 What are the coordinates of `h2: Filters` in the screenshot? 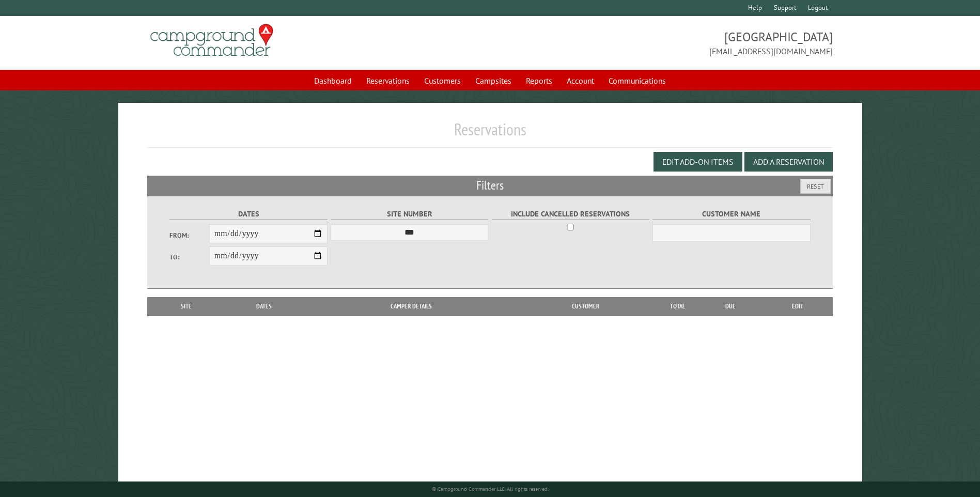 It's located at (490, 186).